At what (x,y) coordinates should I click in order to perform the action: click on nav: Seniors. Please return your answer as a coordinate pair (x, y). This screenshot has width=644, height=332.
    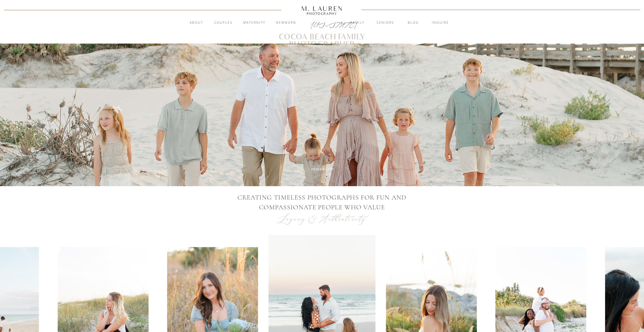
    Looking at the image, I should click on (385, 23).